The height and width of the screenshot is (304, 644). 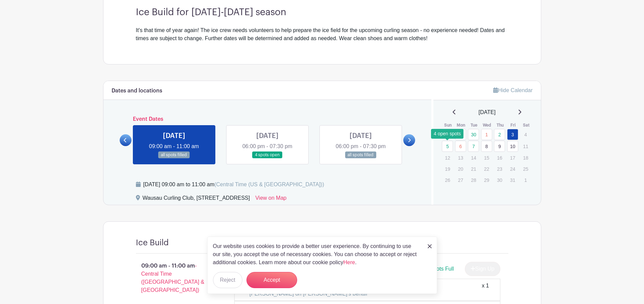 What do you see at coordinates (317, 255) in the screenshot?
I see `p: Our website uses cookies to provide a better user experience. By continuing to use our site, you ...` at bounding box center [317, 255].